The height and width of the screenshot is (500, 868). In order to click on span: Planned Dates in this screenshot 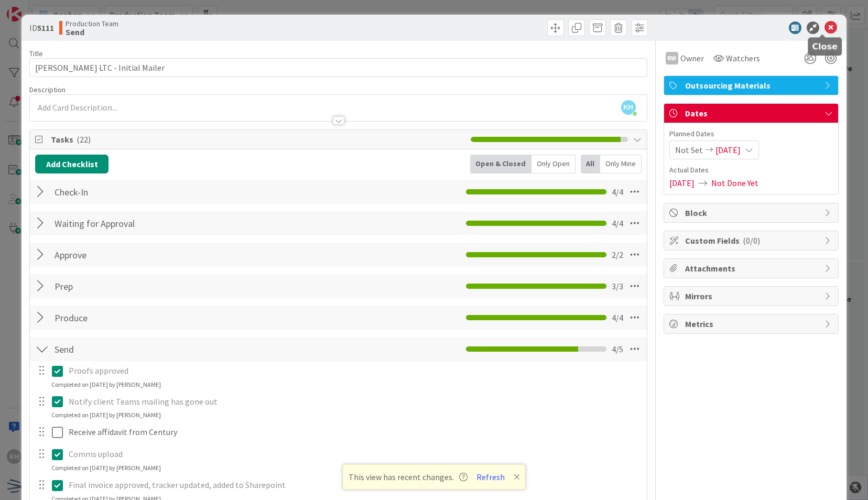, I will do `click(751, 134)`.